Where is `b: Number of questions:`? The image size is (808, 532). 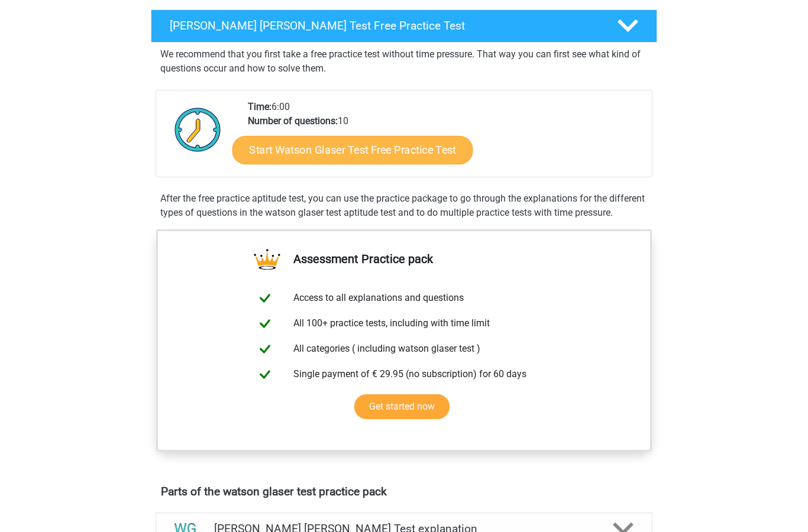
b: Number of questions: is located at coordinates (293, 120).